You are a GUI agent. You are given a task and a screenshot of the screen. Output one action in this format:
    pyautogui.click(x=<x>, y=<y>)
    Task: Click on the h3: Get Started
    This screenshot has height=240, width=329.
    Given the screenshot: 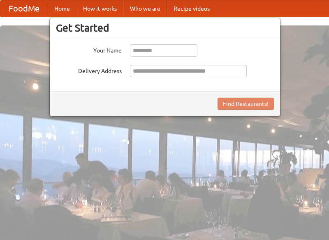 What is the action you would take?
    pyautogui.click(x=165, y=28)
    